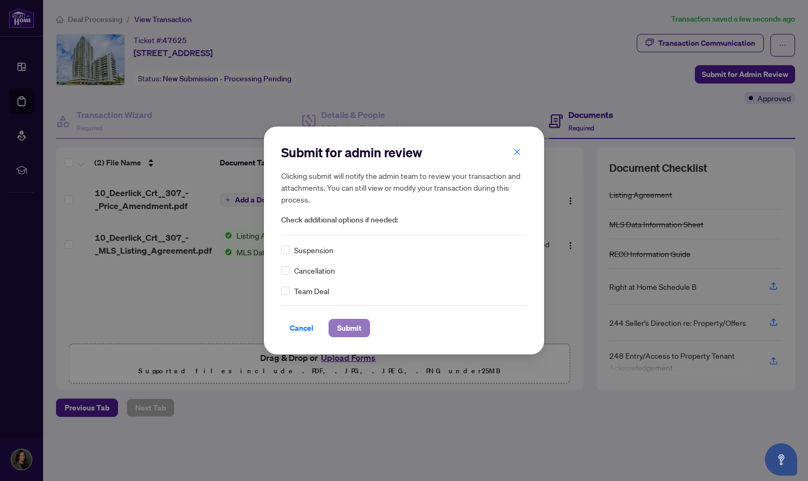 This screenshot has width=808, height=481. What do you see at coordinates (314, 250) in the screenshot?
I see `span: Suspension` at bounding box center [314, 250].